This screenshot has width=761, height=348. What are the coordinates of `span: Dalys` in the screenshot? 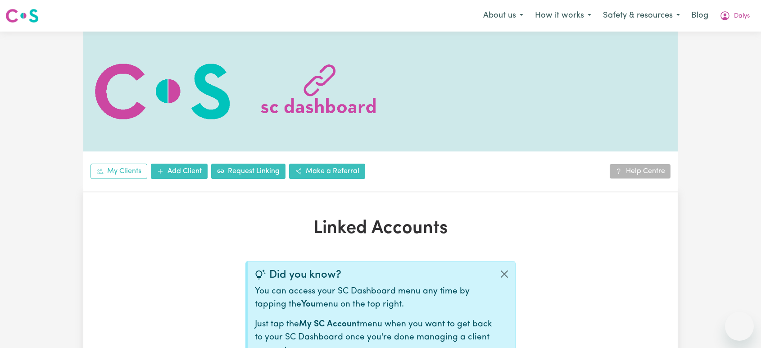 It's located at (741, 16).